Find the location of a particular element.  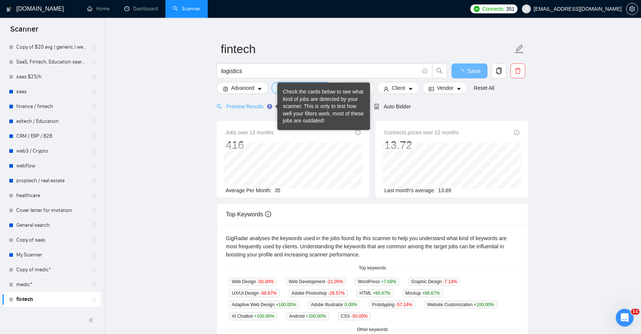

a: proptech / real estate is located at coordinates (52, 181).